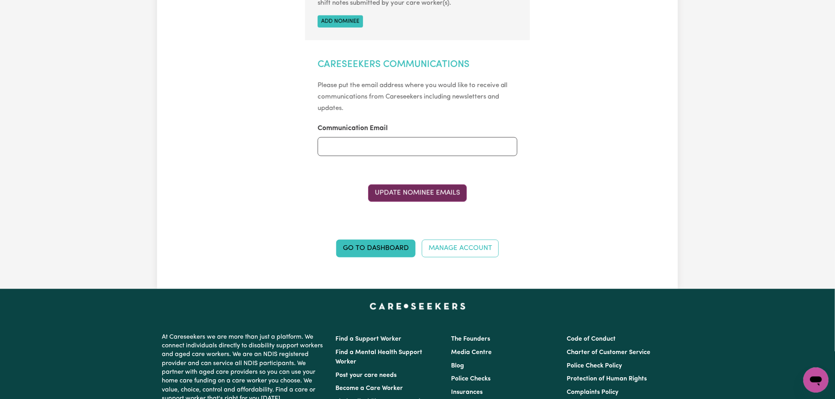  Describe the element at coordinates (379, 358) in the screenshot. I see `a: Find a Mental Health Support Worker` at that location.